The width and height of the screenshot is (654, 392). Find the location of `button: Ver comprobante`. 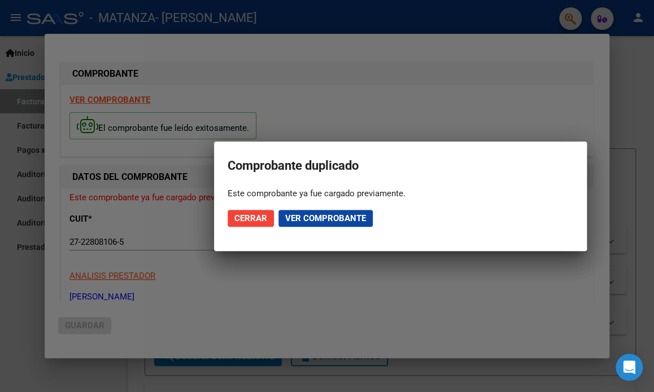

button: Ver comprobante is located at coordinates (325, 218).